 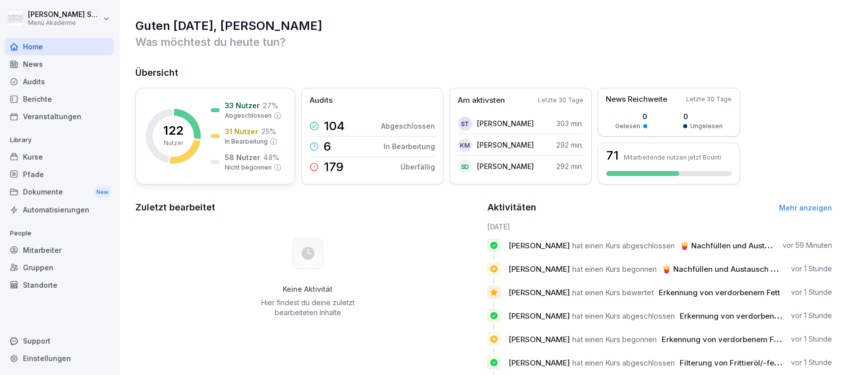 What do you see at coordinates (173, 131) in the screenshot?
I see `p: 122` at bounding box center [173, 131].